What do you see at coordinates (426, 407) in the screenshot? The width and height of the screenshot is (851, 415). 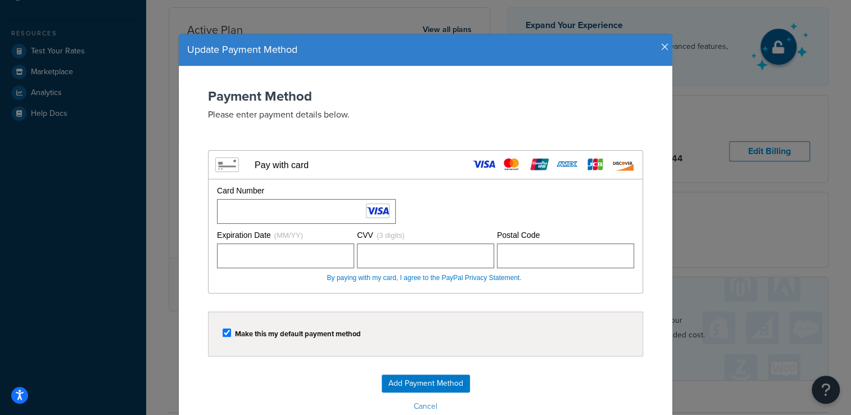 I see `button: Cancel` at bounding box center [426, 407].